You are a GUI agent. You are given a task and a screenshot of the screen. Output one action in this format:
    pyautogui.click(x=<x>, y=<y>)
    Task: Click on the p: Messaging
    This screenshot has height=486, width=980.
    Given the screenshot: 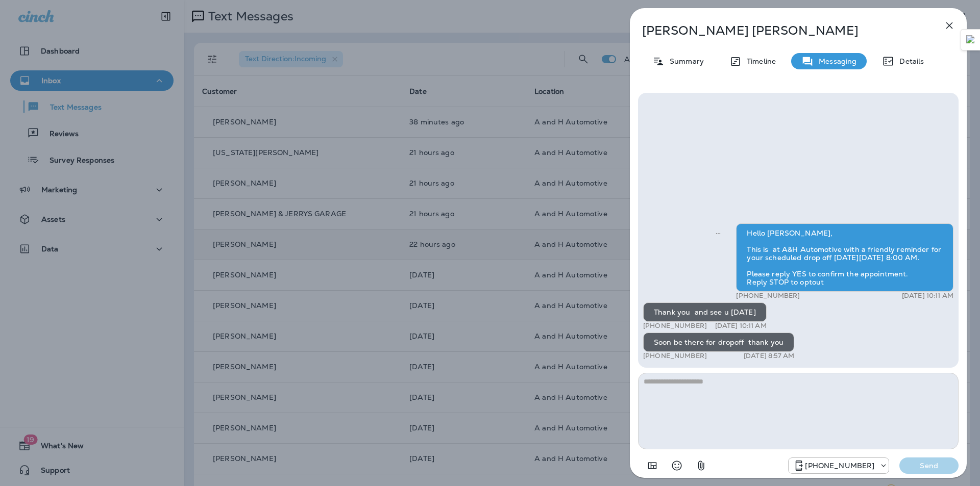 What is the action you would take?
    pyautogui.click(x=835, y=61)
    